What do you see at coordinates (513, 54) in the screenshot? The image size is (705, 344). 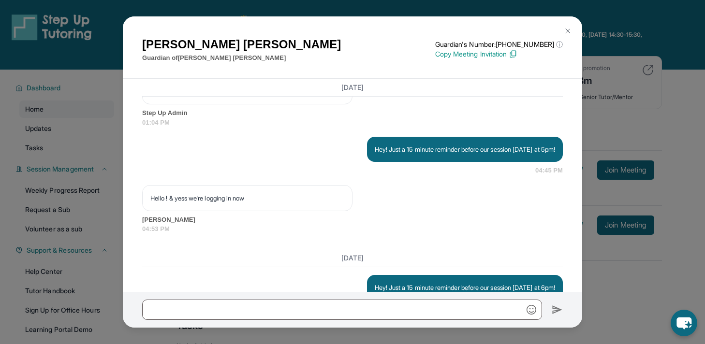 I see `img: Copy Icon` at bounding box center [513, 54].